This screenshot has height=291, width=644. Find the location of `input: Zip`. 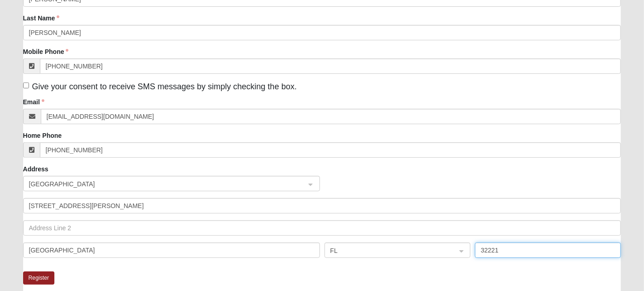

input: Zip is located at coordinates (548, 250).